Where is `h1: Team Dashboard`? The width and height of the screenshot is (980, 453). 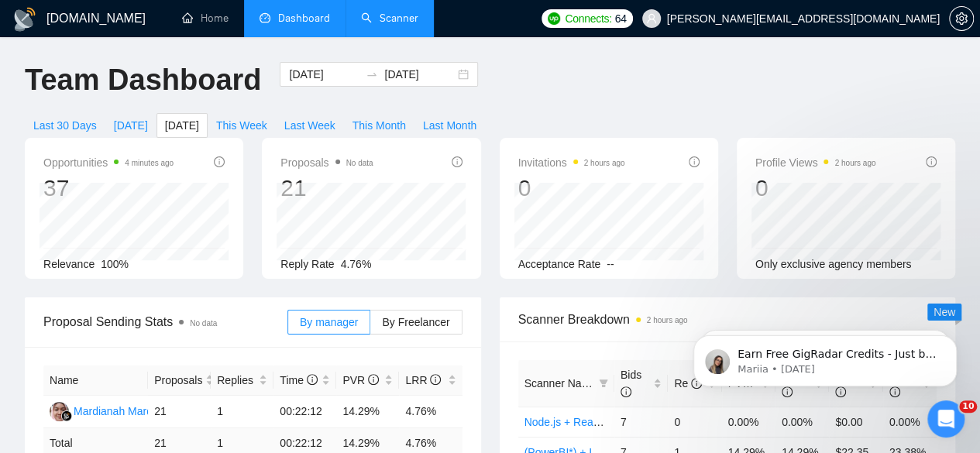 h1: Team Dashboard is located at coordinates (143, 80).